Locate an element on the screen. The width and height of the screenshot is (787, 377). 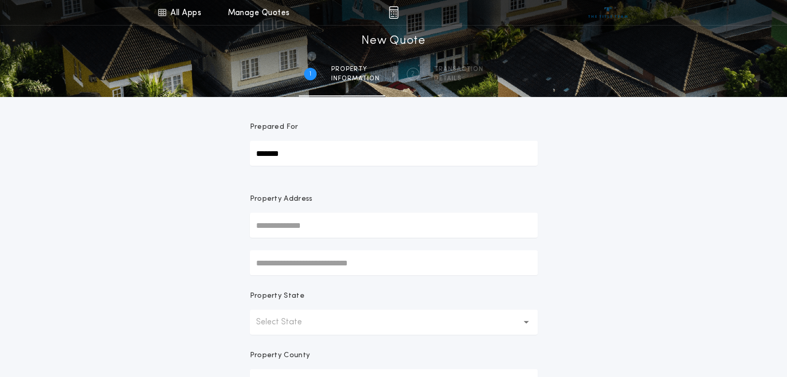
img: img is located at coordinates (393, 13).